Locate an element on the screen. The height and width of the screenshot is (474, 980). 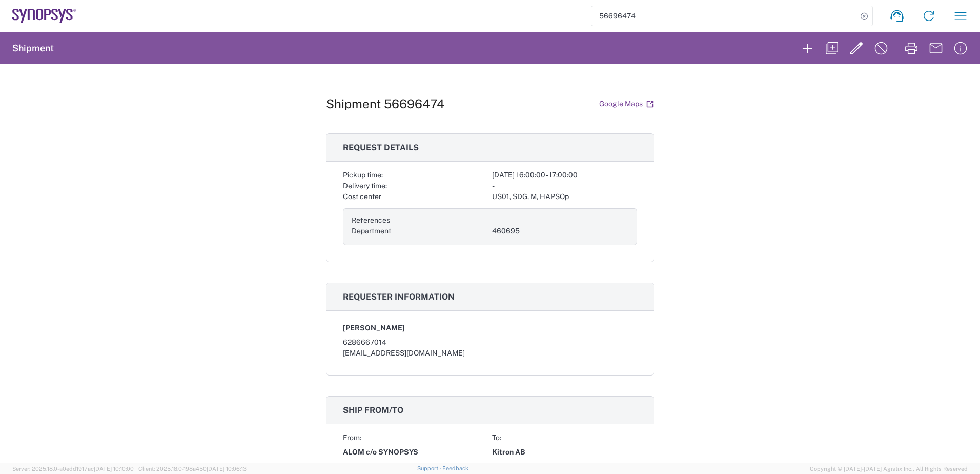
span: Delivery time: is located at coordinates (365, 186).